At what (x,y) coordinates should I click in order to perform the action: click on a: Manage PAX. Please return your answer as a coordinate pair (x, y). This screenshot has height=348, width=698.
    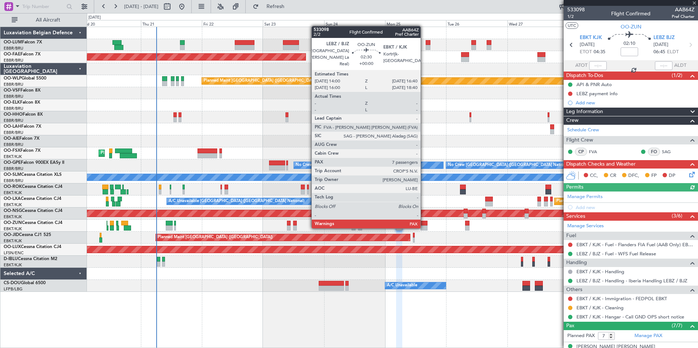
    Looking at the image, I should click on (648, 336).